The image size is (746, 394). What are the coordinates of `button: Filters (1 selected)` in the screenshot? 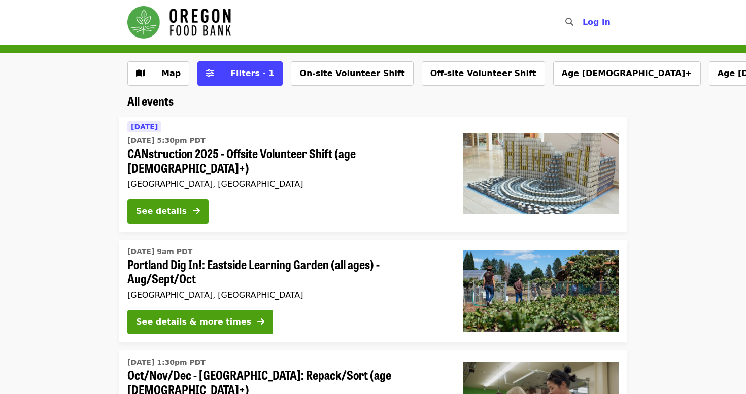 It's located at (240, 74).